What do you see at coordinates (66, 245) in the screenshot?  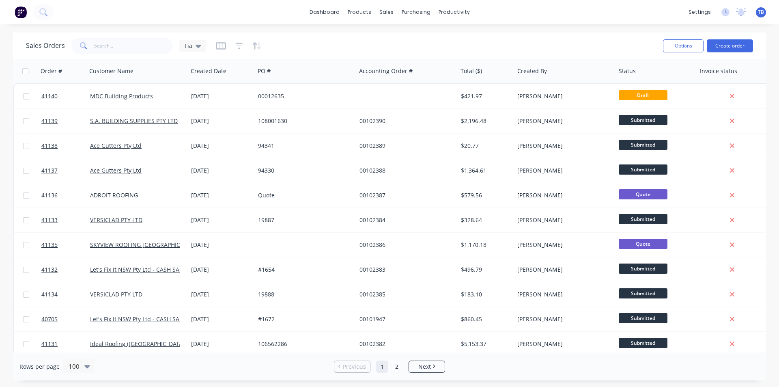 I see `a: 41135` at bounding box center [66, 245].